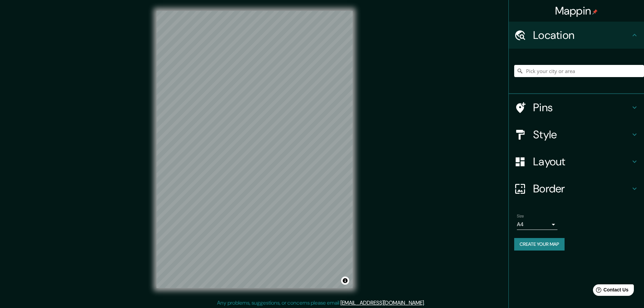  Describe the element at coordinates (32, 8) in the screenshot. I see `span: Contact Us` at that location.